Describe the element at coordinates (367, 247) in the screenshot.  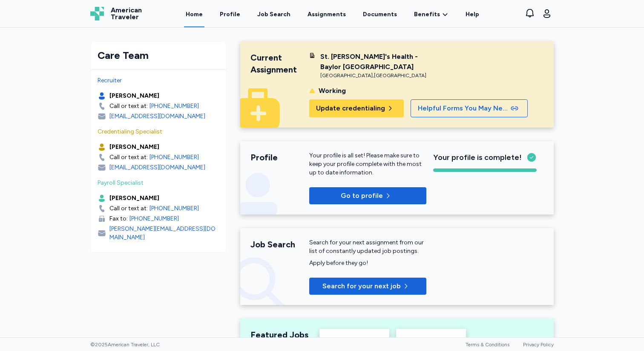
I see `div: Search for your next assignment from our list of constantly updated job postings.` at that location.